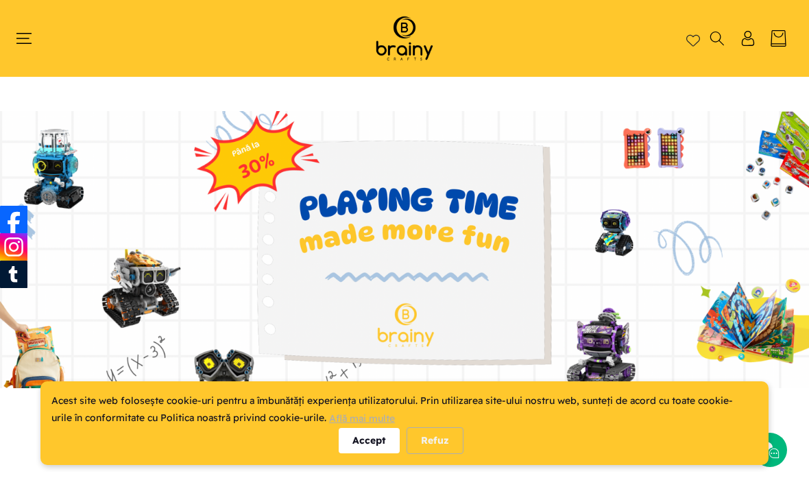 Image resolution: width=809 pixels, height=489 pixels. I want to click on a: Wishlist page link, so click(693, 38).